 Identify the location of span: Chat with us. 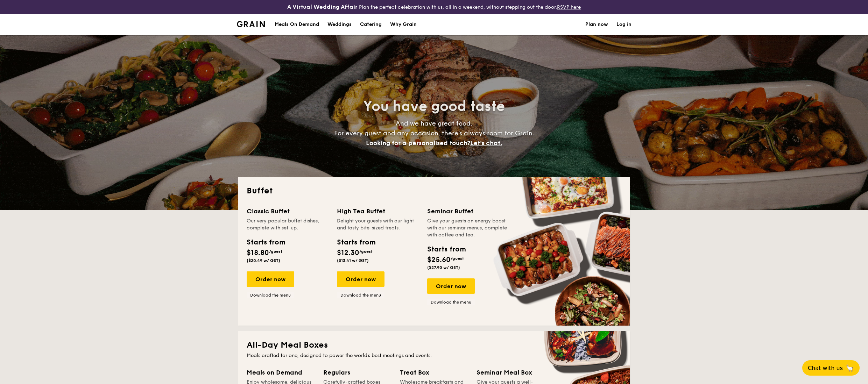
(825, 368).